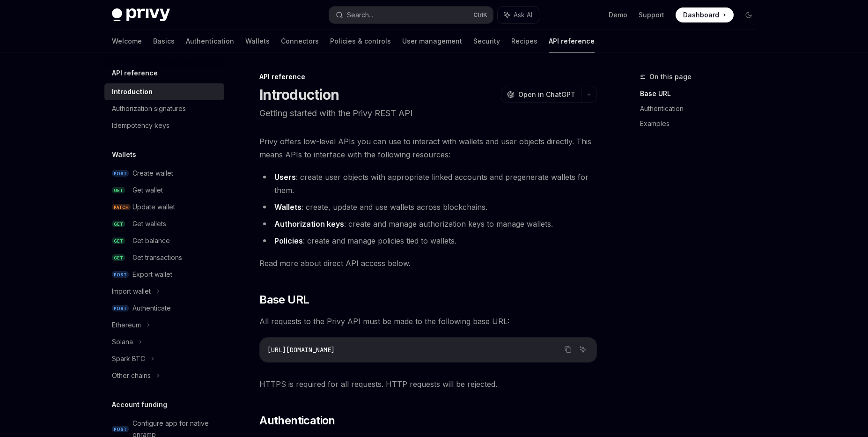  What do you see at coordinates (701, 123) in the screenshot?
I see `a: Examples` at bounding box center [701, 123].